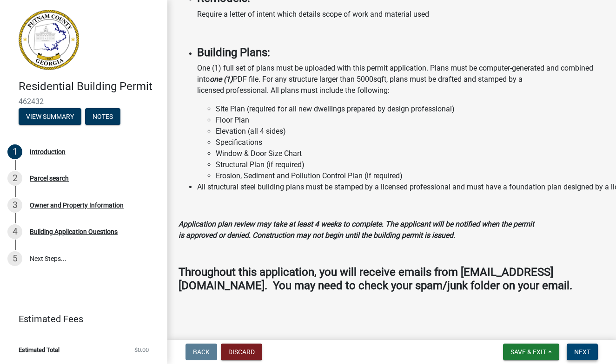  Describe the element at coordinates (410, 142) in the screenshot. I see `li: Specifications` at that location.